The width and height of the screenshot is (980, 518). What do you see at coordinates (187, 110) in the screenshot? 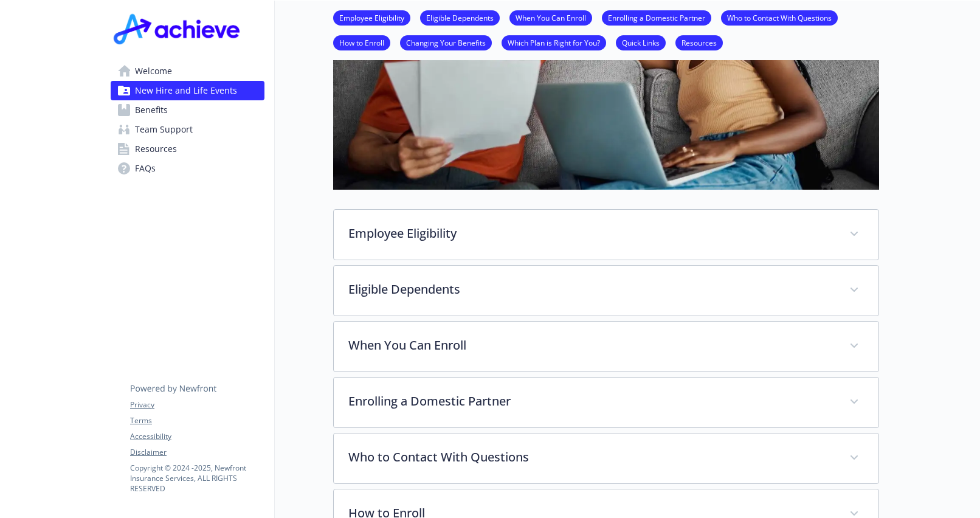
I see `a: Benefits` at bounding box center [187, 110].